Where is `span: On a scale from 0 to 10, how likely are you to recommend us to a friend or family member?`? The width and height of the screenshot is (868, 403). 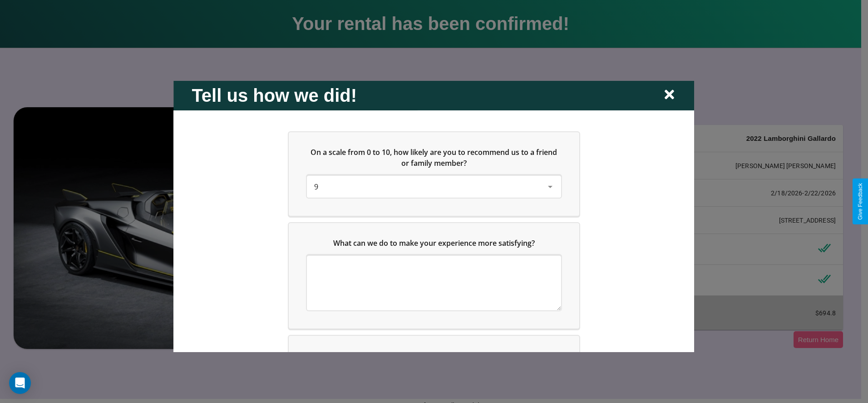 span: On a scale from 0 to 10, how likely are you to recommend us to a friend or family member? is located at coordinates (434, 157).